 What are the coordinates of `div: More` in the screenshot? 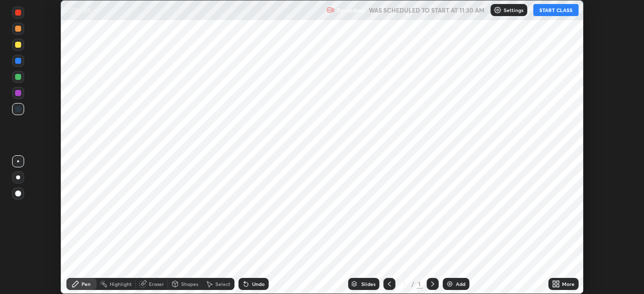 It's located at (568, 284).